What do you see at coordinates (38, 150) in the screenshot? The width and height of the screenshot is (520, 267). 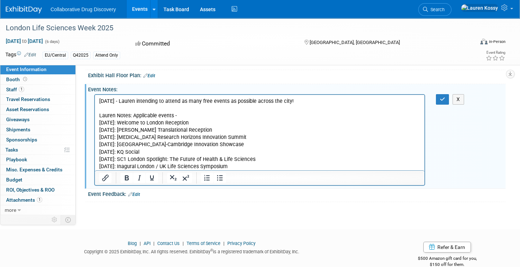 I see `a: Tasks` at bounding box center [38, 150].